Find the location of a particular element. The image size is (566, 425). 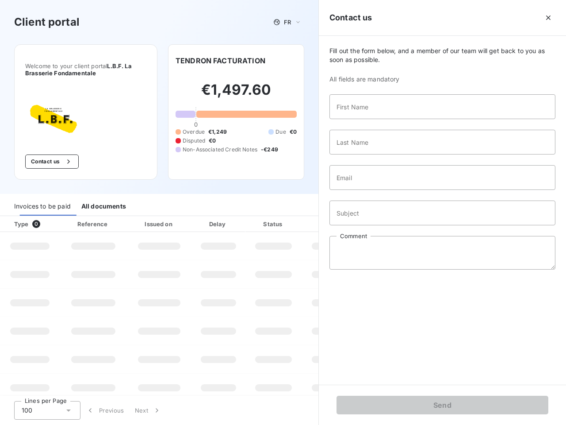

h6: TENDRON FACTURATION is located at coordinates (220, 61).